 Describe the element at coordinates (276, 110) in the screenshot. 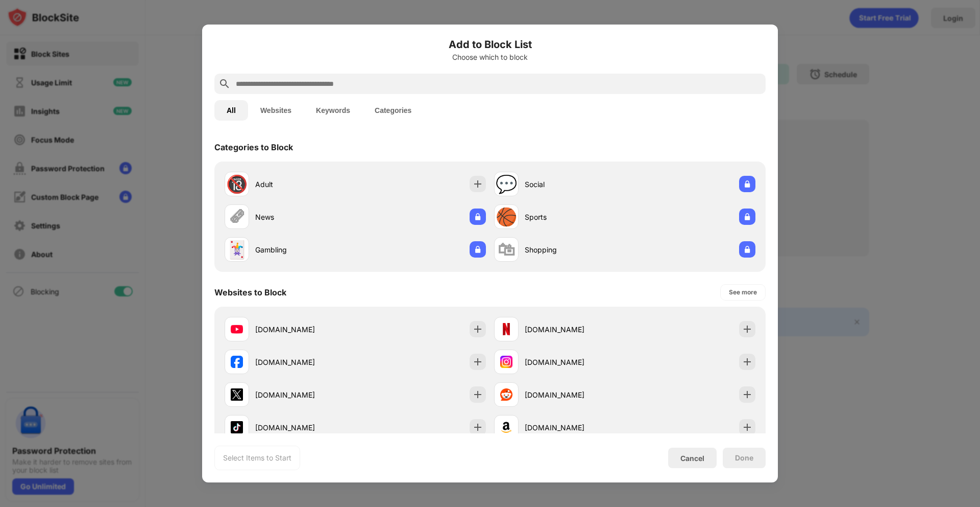

I see `button: Websites` at that location.